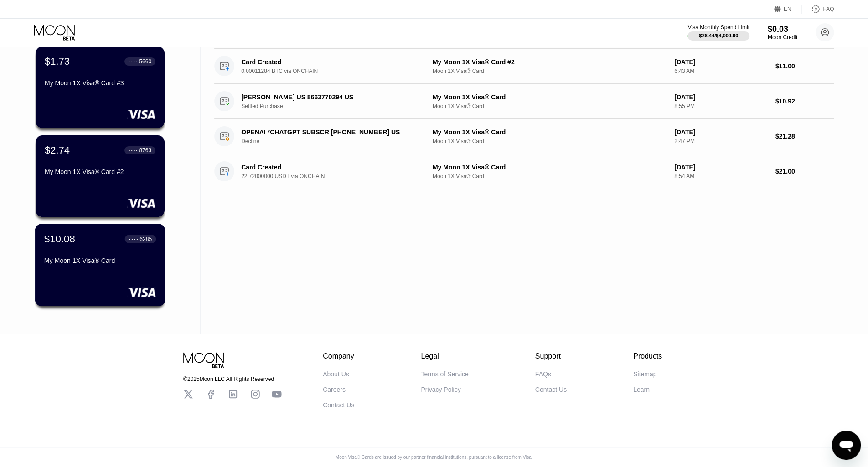 The image size is (868, 467). What do you see at coordinates (146, 239) in the screenshot?
I see `div: 6285` at bounding box center [146, 239].